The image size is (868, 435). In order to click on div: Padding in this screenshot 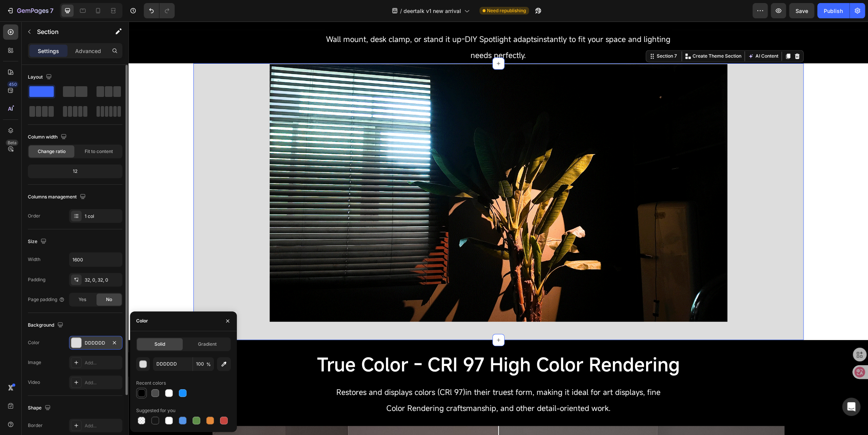, I will do `click(36, 280)`.